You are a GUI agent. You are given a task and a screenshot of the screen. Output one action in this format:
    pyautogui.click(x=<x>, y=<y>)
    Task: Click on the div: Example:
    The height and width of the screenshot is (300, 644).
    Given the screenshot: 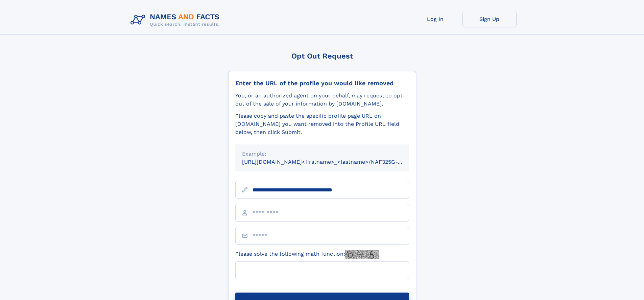 What is the action you would take?
    pyautogui.click(x=322, y=154)
    